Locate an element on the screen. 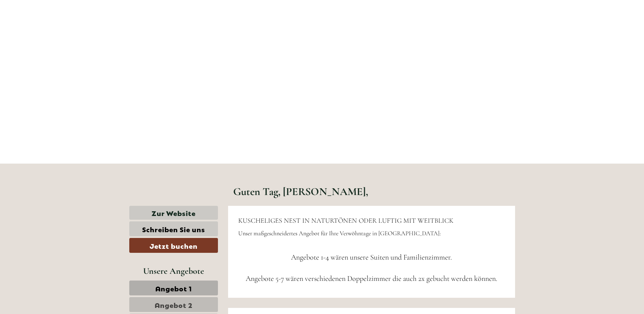 This screenshot has width=644, height=314. button: Senden is located at coordinates (243, 183).